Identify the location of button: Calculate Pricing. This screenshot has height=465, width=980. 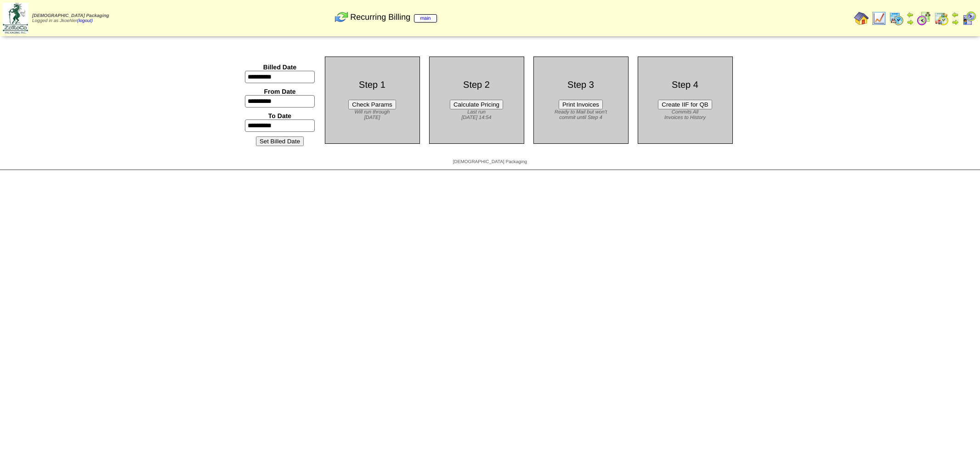
(477, 104).